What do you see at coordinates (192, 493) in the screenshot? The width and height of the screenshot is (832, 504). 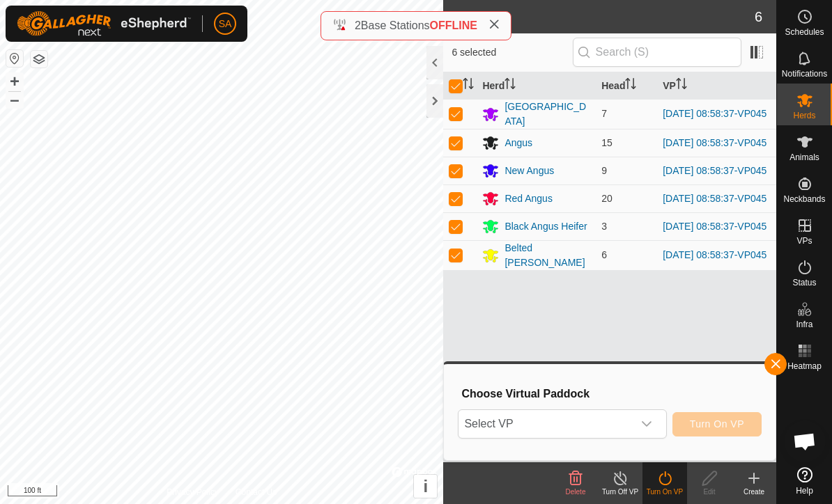 I see `a: Privacy Policy` at bounding box center [192, 493].